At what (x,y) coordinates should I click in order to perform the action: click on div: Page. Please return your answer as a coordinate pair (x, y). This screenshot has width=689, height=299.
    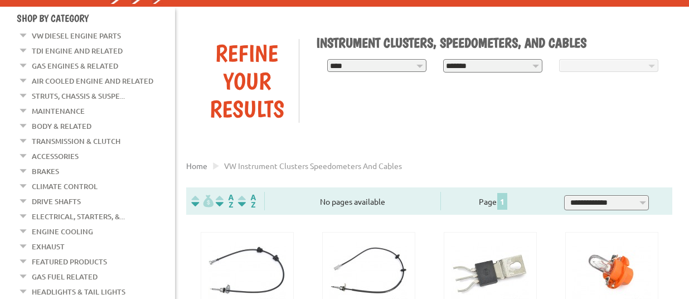
    Looking at the image, I should click on (493, 201).